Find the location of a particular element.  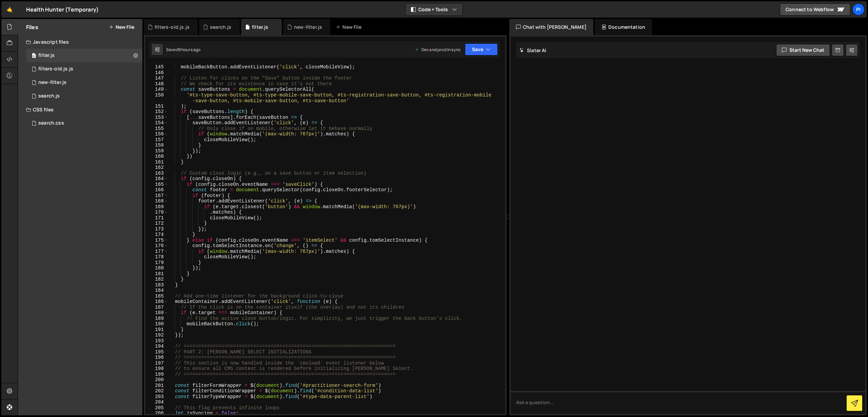

h2: Slater AI is located at coordinates (533, 50).